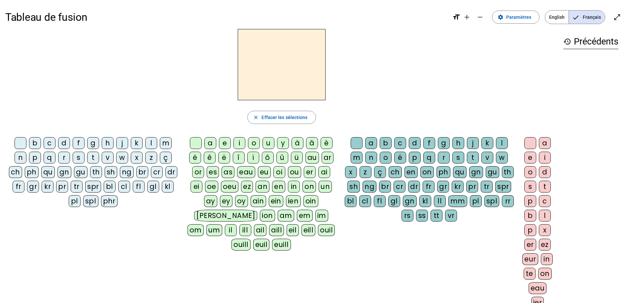 This screenshot has width=629, height=303. I want to click on div: fl, so click(380, 201).